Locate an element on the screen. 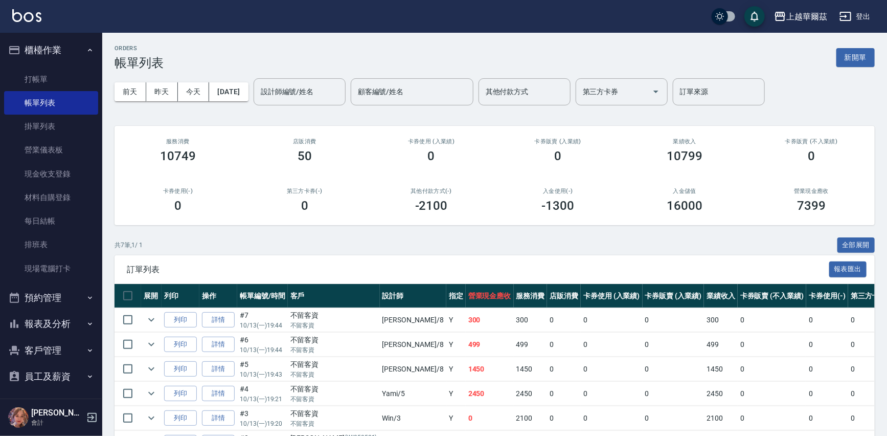 The width and height of the screenshot is (887, 436). button: 前天 is located at coordinates (130, 92).